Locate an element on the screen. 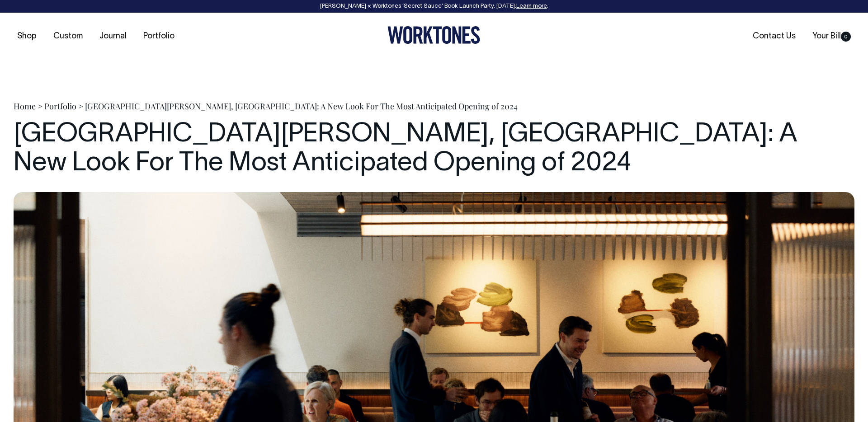 This screenshot has width=868, height=422. a: Learn more is located at coordinates (531, 6).